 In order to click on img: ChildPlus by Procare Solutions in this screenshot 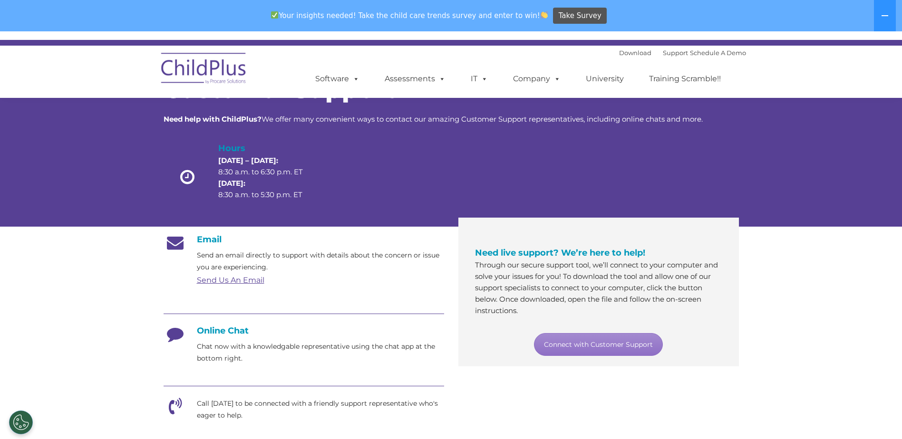, I will do `click(204, 70)`.